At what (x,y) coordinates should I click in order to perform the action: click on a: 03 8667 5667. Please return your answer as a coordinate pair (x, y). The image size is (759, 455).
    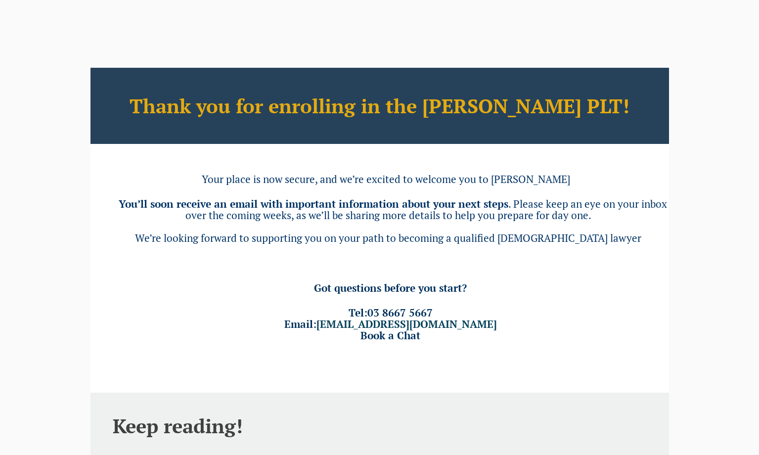
    Looking at the image, I should click on (400, 313).